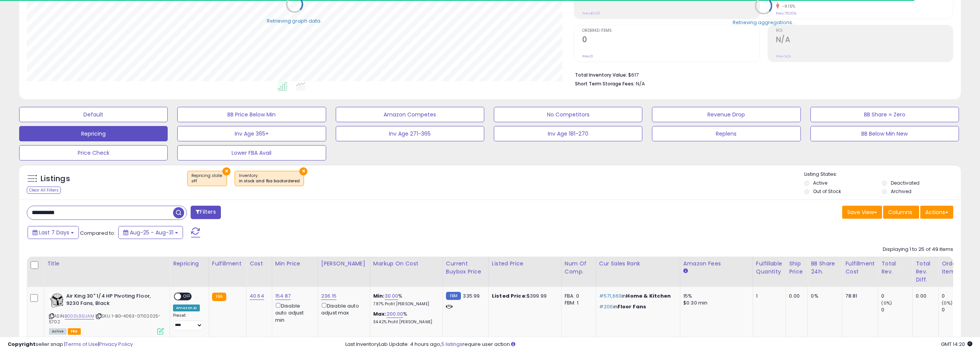 Image resolution: width=980 pixels, height=352 pixels. Describe the element at coordinates (295, 21) in the screenshot. I see `div: Retrieving graph data..` at that location.